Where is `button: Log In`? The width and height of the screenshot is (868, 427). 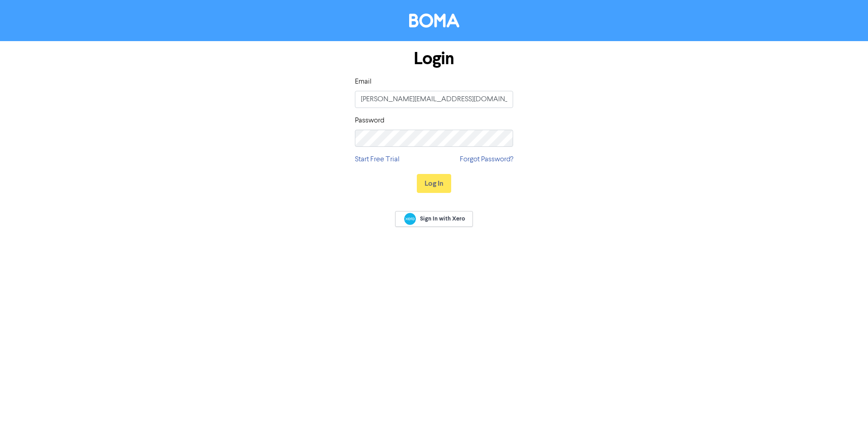 button: Log In is located at coordinates (434, 184).